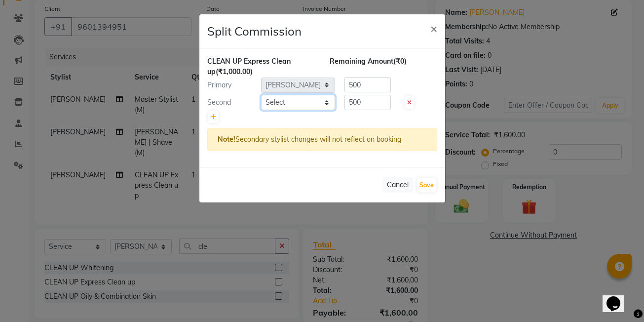 This screenshot has height=322, width=644. I want to click on div: Second, so click(230, 102).